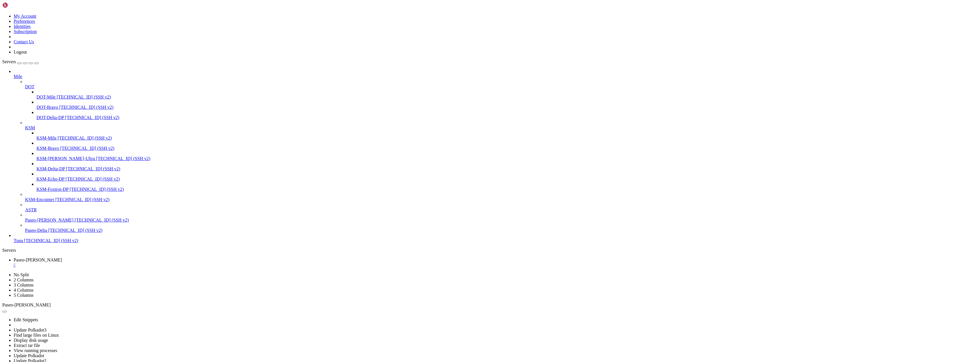 This screenshot has height=362, width=980. What do you see at coordinates (501, 100) in the screenshot?
I see `li: DOT` at bounding box center [501, 100].